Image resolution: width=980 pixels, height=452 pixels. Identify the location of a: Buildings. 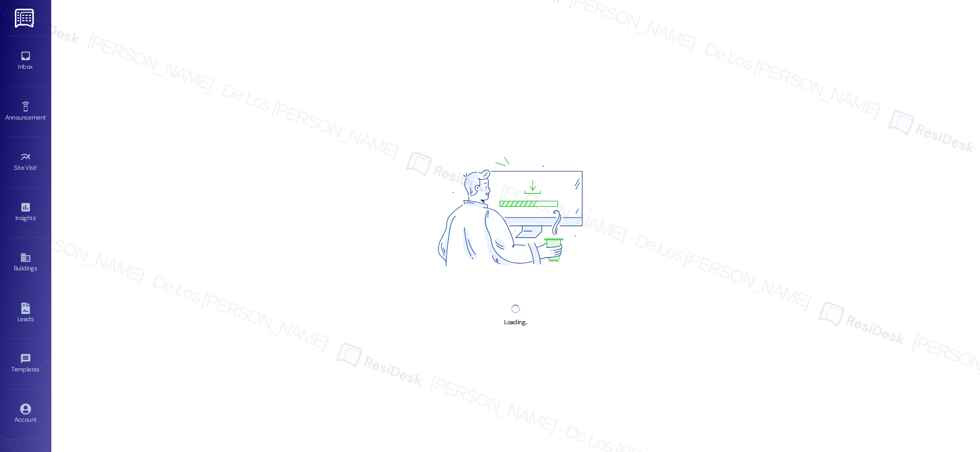
(26, 262).